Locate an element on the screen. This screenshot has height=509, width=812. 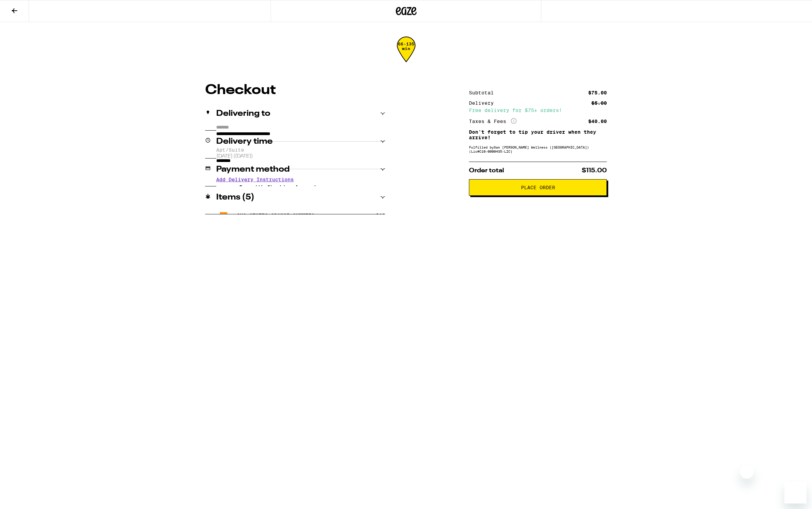
div: Free delivery for $75+ orders! is located at coordinates (538, 110).